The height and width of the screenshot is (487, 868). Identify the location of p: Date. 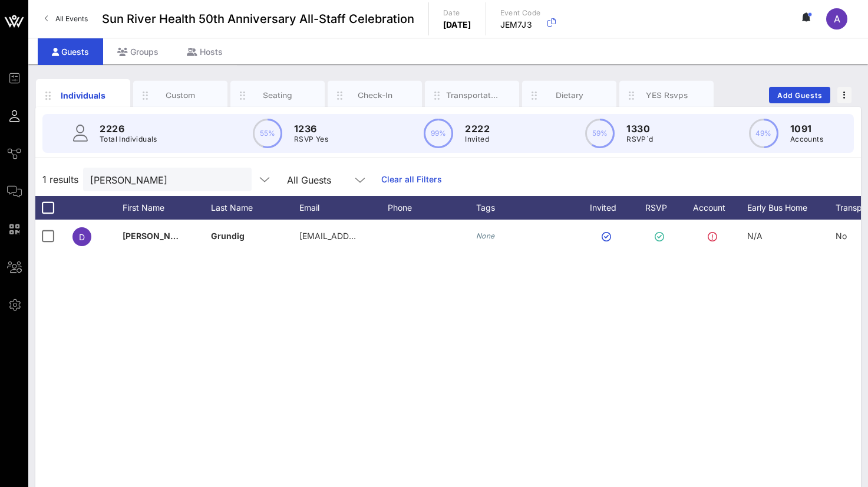
(457, 13).